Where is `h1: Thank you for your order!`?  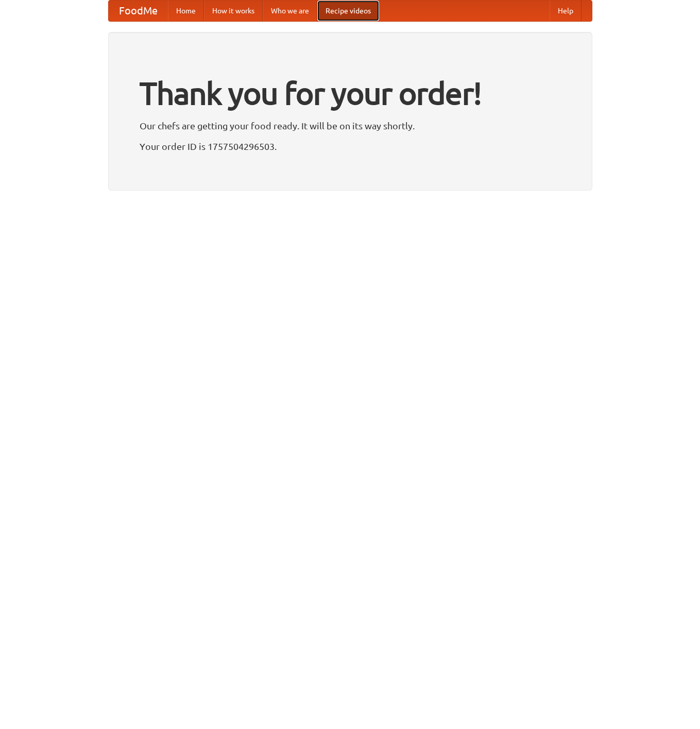
h1: Thank you for your order! is located at coordinates (350, 93).